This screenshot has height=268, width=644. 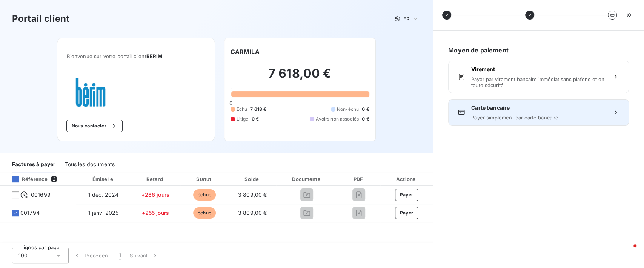 I want to click on div: Actions, so click(x=406, y=179).